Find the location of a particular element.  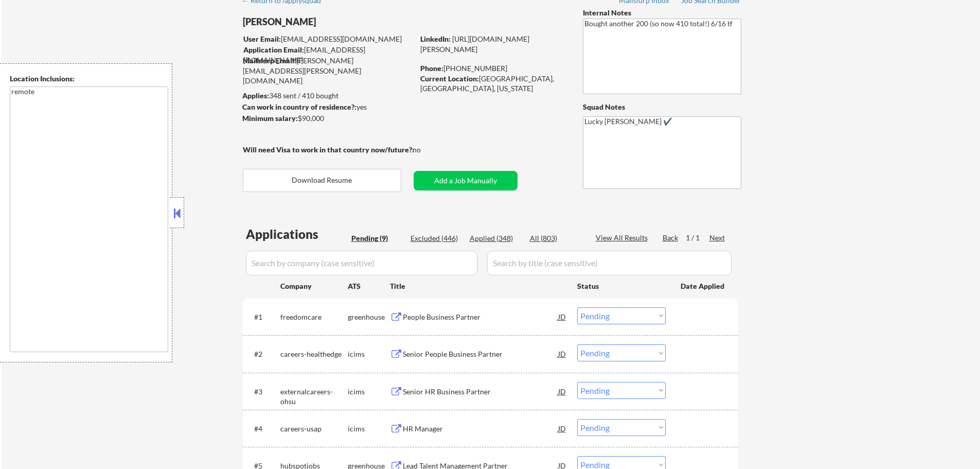

div: Status is located at coordinates (622, 286).